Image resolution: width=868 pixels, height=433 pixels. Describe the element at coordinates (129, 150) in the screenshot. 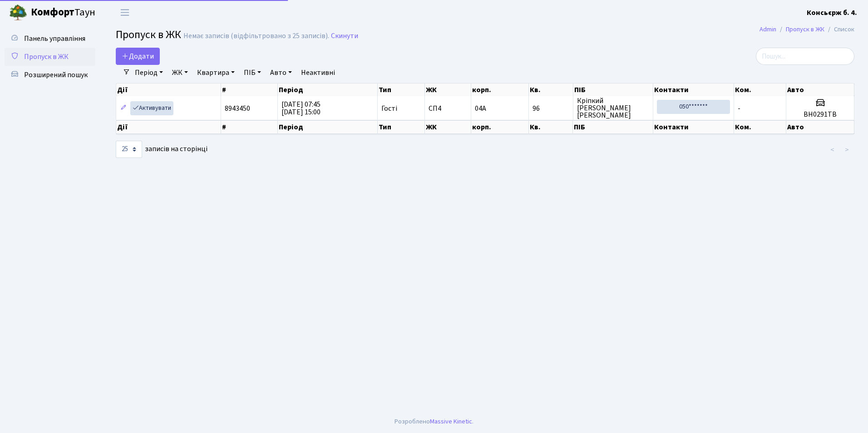

I see `select: записів на сторінці` at that location.